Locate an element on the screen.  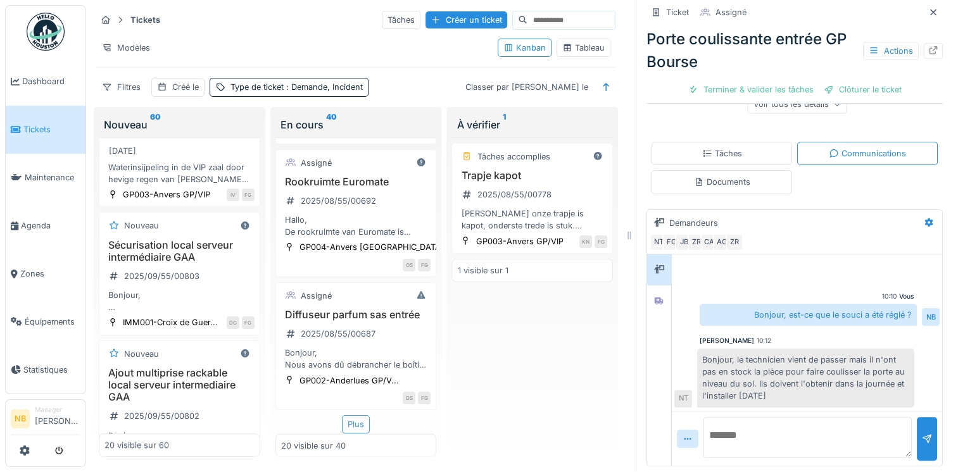
div: Bonjour, Nous avons dû débrancher le boîtier diffuseur de parfums dans le SAS d'entrée de la sall... is located at coordinates (356, 359).